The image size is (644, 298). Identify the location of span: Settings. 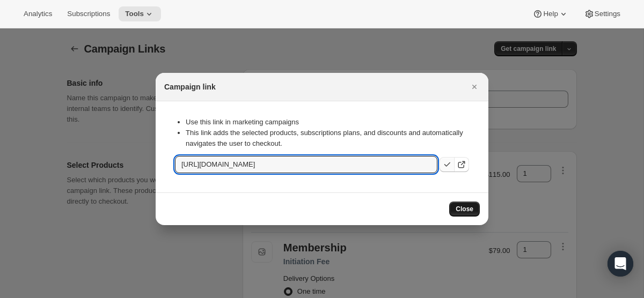
(607, 14).